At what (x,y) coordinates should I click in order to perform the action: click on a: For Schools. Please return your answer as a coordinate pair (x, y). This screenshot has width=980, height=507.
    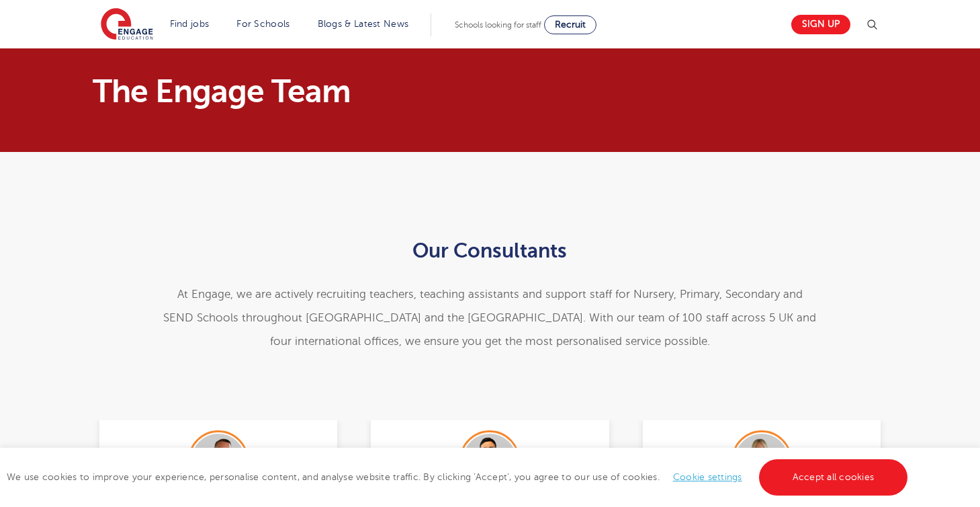
    Looking at the image, I should click on (263, 23).